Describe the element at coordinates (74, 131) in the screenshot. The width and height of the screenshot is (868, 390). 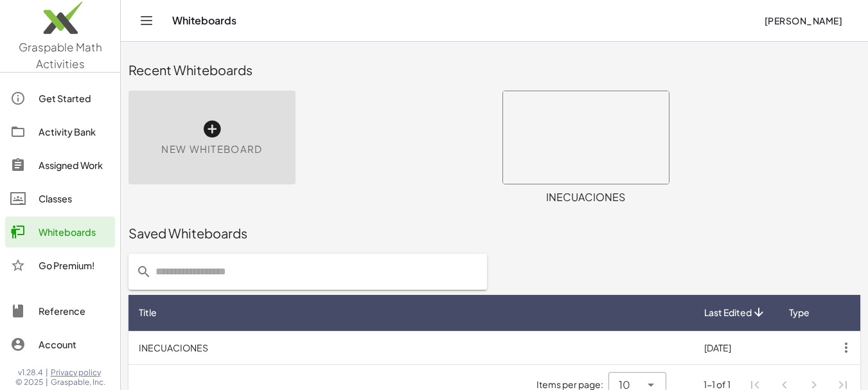
I see `div: Activity Bank` at that location.